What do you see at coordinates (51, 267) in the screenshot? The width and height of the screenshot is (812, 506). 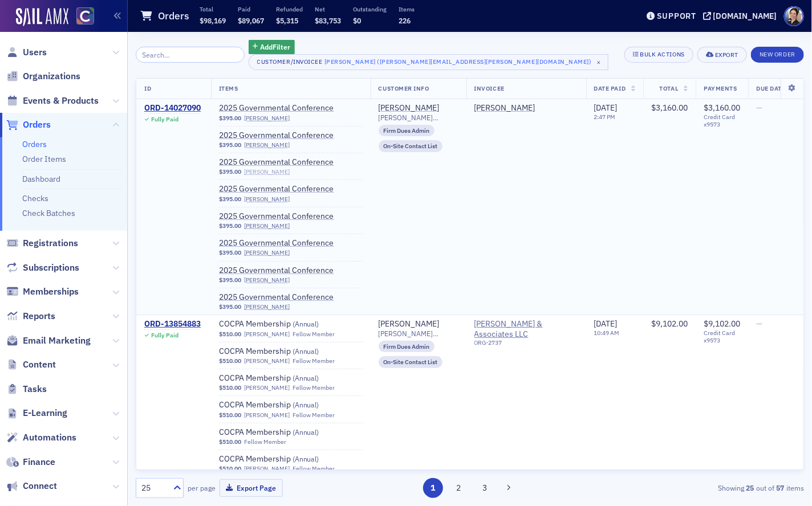 I see `span: Subscriptions` at bounding box center [51, 267].